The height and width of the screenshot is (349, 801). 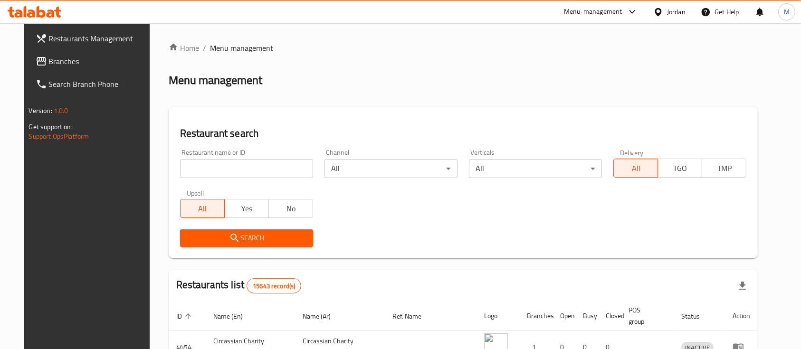 I want to click on h2: Restaurants list, so click(x=239, y=285).